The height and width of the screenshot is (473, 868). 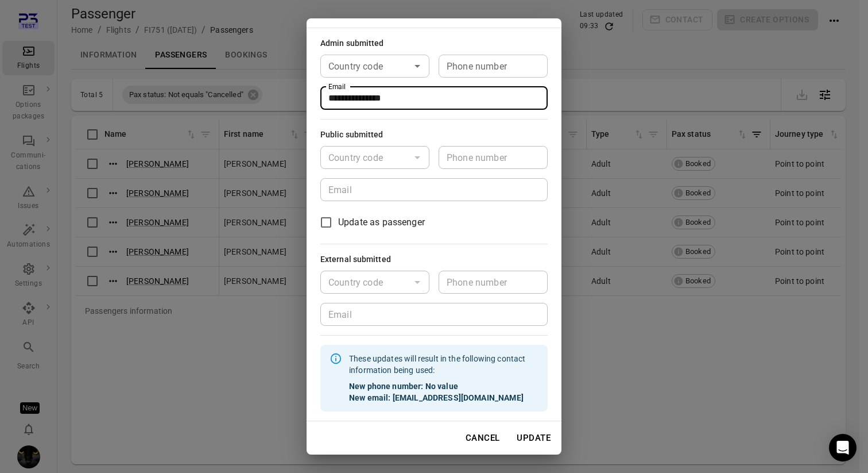 What do you see at coordinates (417, 66) in the screenshot?
I see `button: Open` at bounding box center [417, 66].